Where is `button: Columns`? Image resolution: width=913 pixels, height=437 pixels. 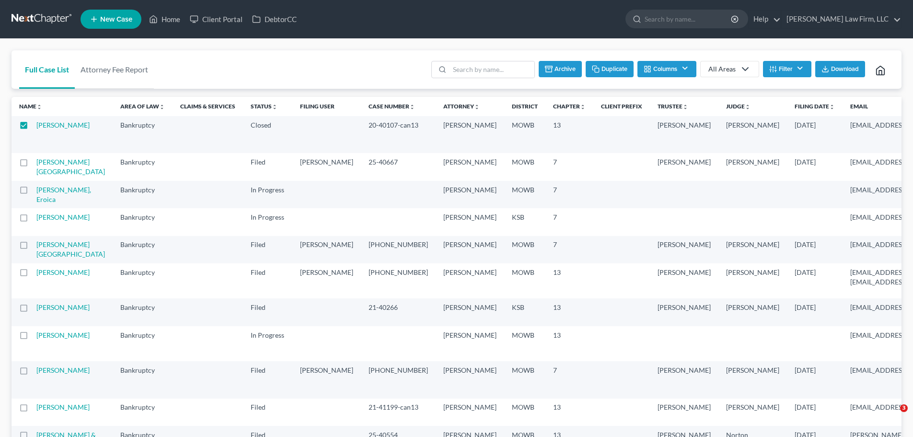 button: Columns is located at coordinates (667, 69).